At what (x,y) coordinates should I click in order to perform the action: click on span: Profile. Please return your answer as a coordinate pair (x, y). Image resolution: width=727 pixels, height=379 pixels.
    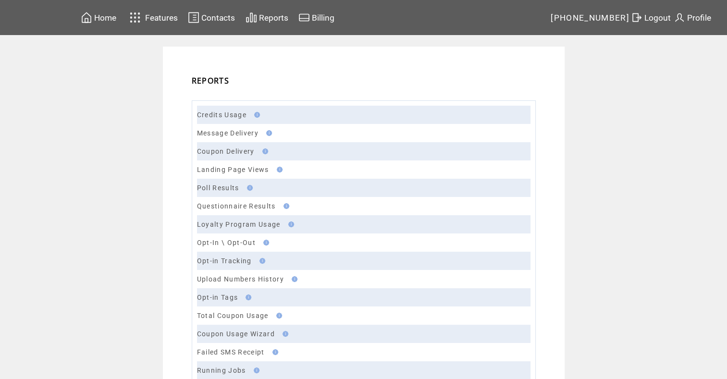
    Looking at the image, I should click on (699, 18).